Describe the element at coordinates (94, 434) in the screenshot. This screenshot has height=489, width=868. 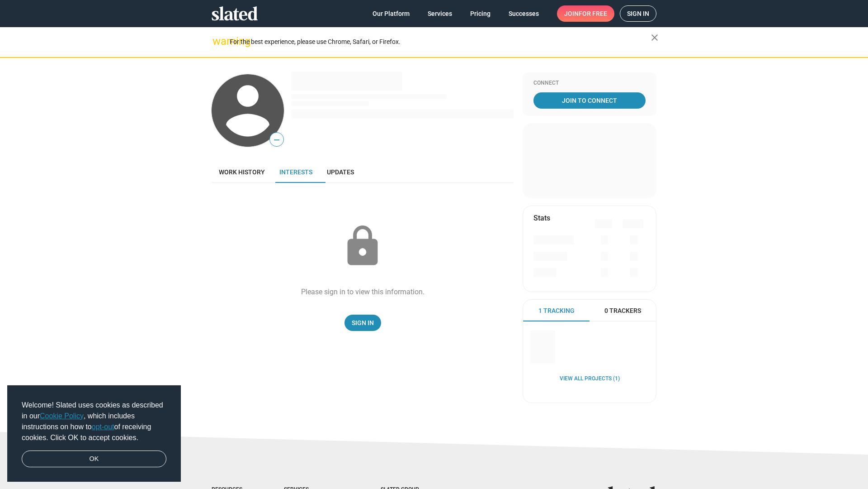
I see `div: cookieconsent` at that location.